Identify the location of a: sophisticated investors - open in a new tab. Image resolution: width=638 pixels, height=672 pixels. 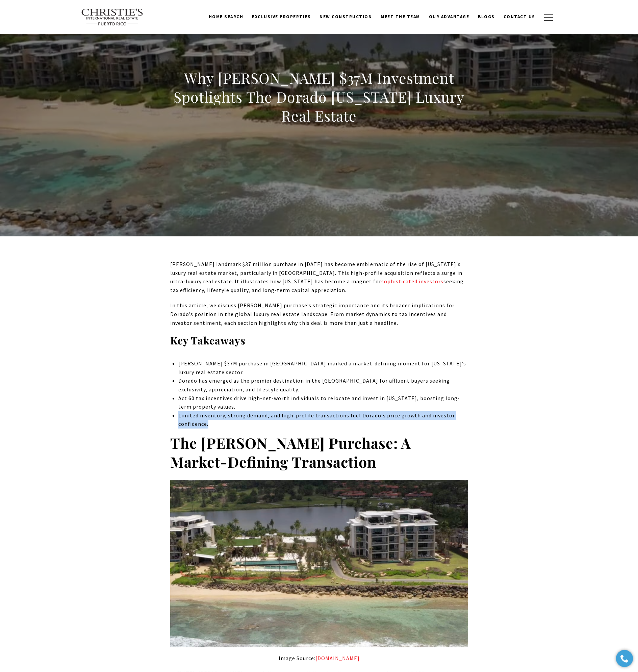
(412, 281).